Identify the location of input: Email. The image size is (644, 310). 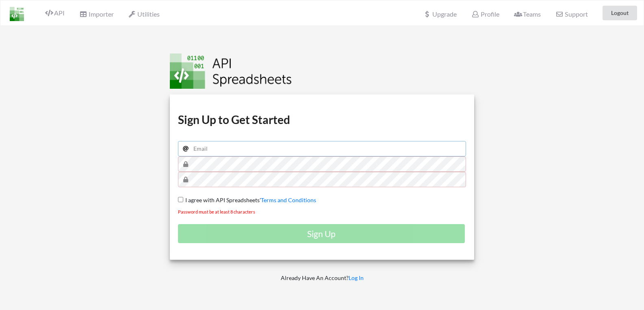
(322, 149).